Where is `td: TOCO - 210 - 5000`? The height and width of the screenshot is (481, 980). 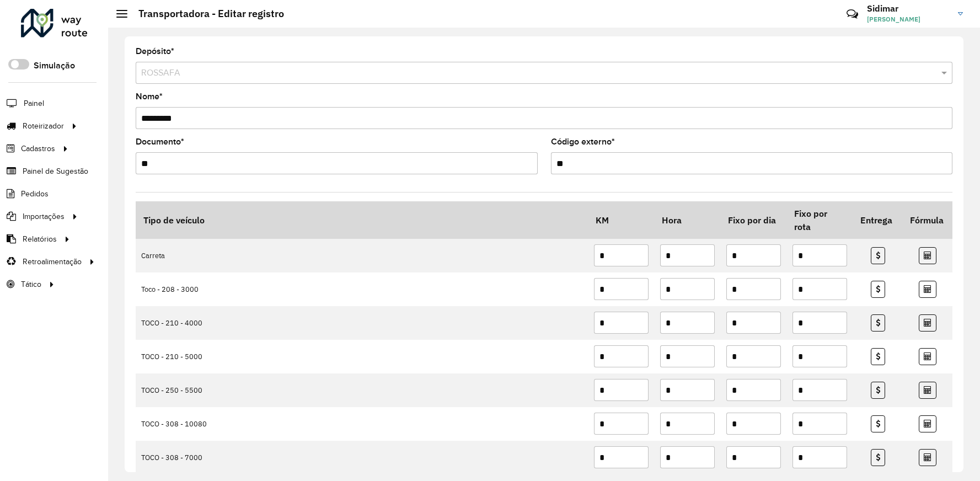
td: TOCO - 210 - 5000 is located at coordinates (361, 357).